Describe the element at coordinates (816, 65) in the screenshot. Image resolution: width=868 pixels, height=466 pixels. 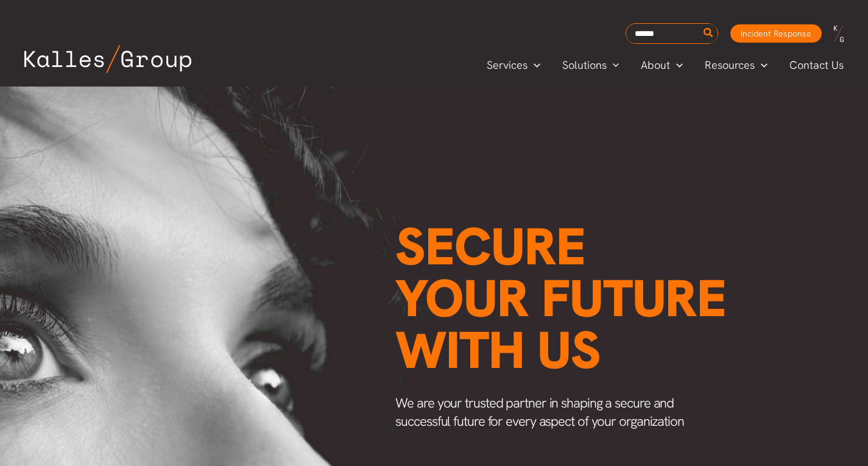
I see `span: Contact Us` at that location.